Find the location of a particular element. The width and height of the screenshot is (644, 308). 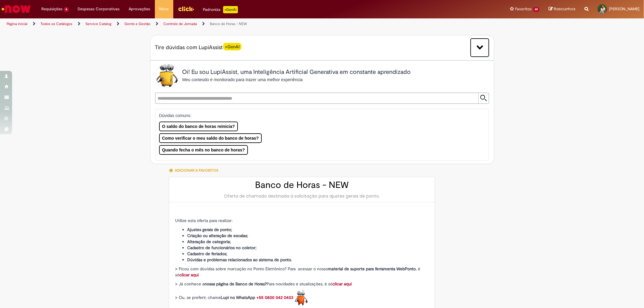

a: Service Catalog is located at coordinates (99, 24).